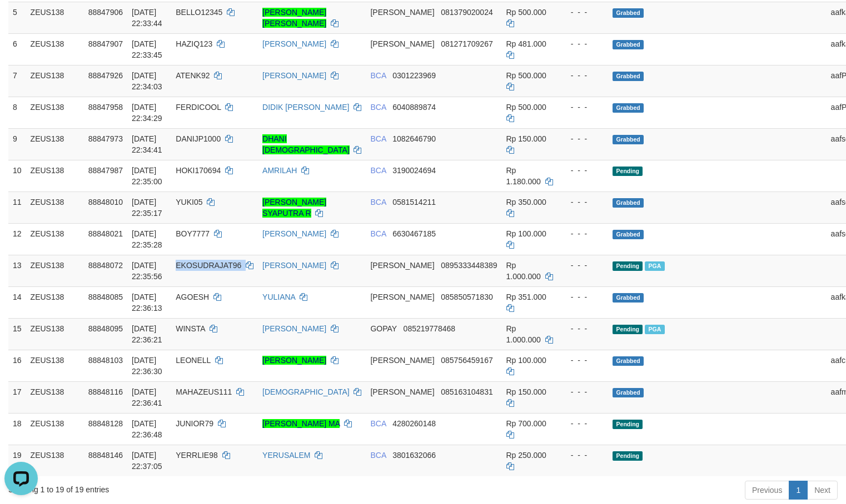  What do you see at coordinates (414, 170) in the screenshot?
I see `span: Copy 3190024694 to clipboard` at bounding box center [414, 170].